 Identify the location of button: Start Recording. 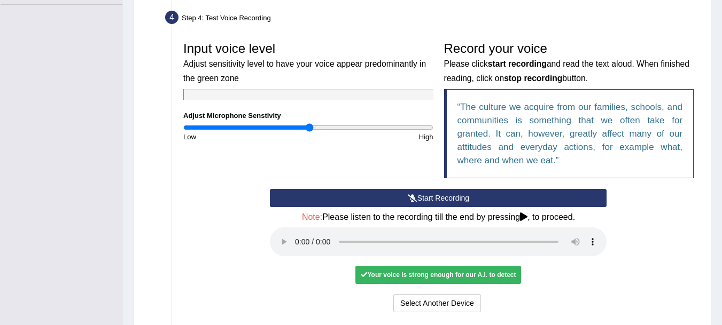
(438, 198).